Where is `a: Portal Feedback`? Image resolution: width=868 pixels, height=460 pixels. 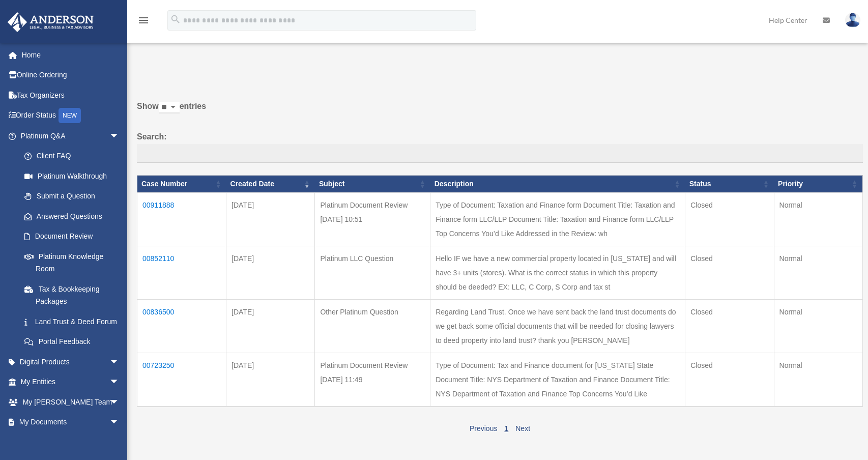
a: Portal Feedback is located at coordinates (72, 342).